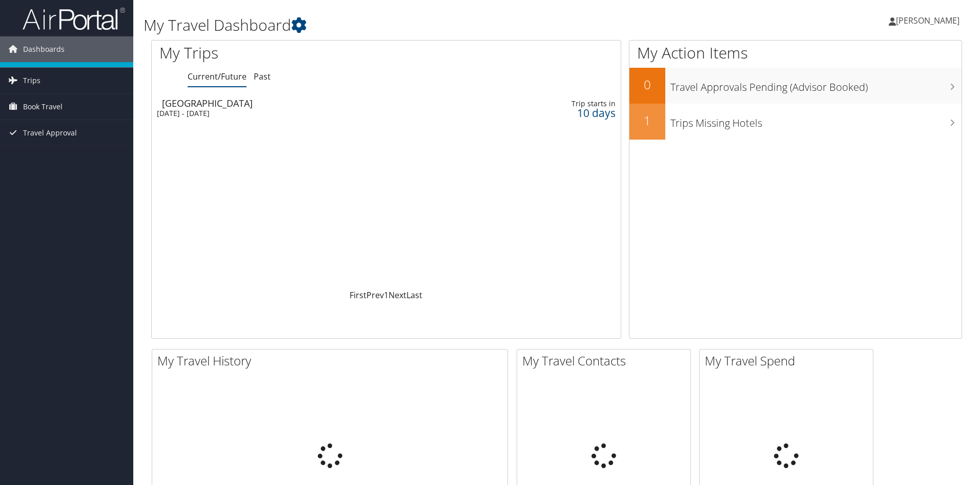 This screenshot has width=980, height=485. Describe the element at coordinates (358, 295) in the screenshot. I see `a: First` at that location.